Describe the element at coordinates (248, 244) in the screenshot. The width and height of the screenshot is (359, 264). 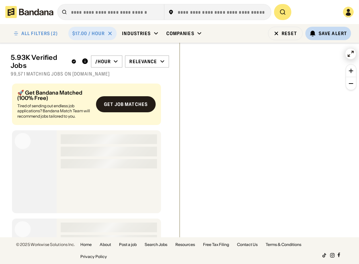
I see `a: Contact Us` at that location.